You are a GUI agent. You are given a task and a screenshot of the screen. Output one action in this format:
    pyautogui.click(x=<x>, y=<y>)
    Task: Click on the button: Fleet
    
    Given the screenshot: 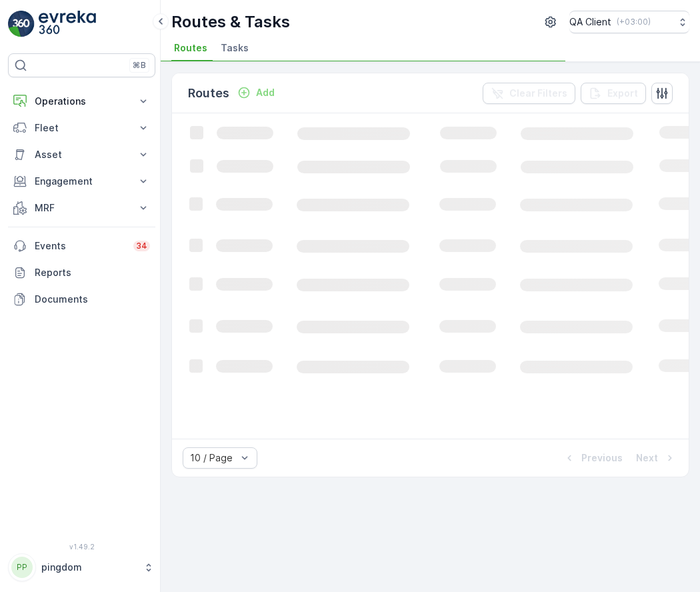 What is the action you would take?
    pyautogui.click(x=81, y=128)
    